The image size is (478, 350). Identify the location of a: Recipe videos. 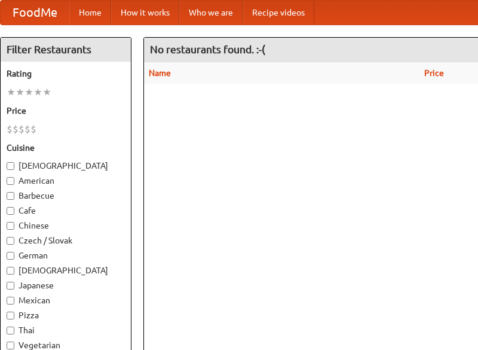
(279, 13).